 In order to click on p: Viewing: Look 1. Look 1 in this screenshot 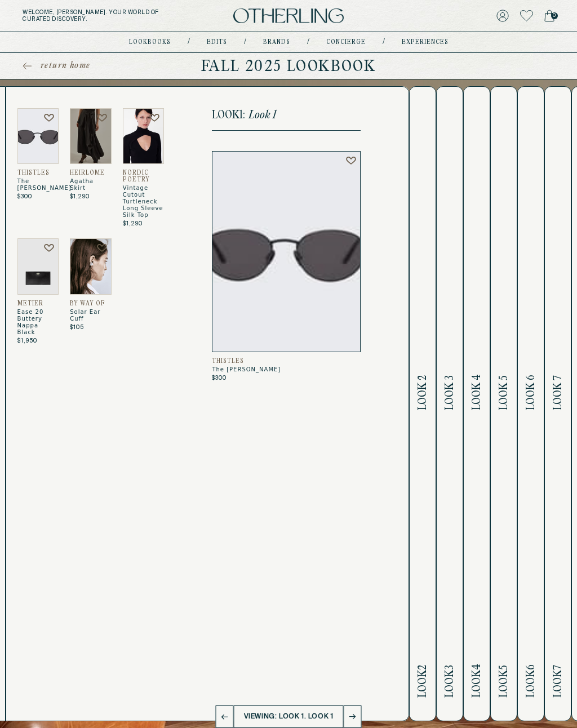, I will do `click(288, 716)`.